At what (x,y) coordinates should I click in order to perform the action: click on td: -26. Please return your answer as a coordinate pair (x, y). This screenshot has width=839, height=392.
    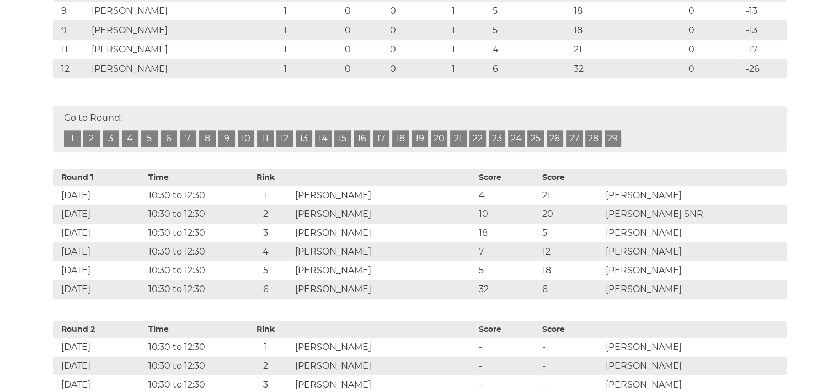
    Looking at the image, I should click on (765, 68).